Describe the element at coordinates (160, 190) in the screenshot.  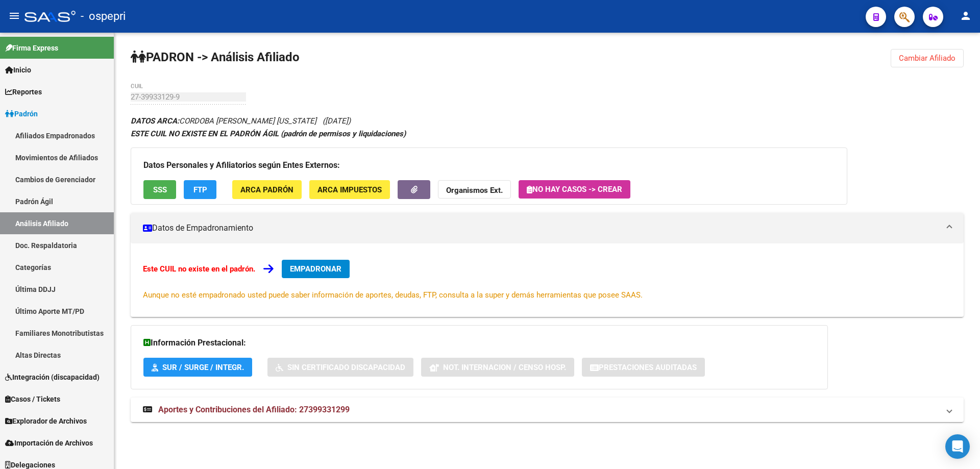
I see `span: SSS` at that location.